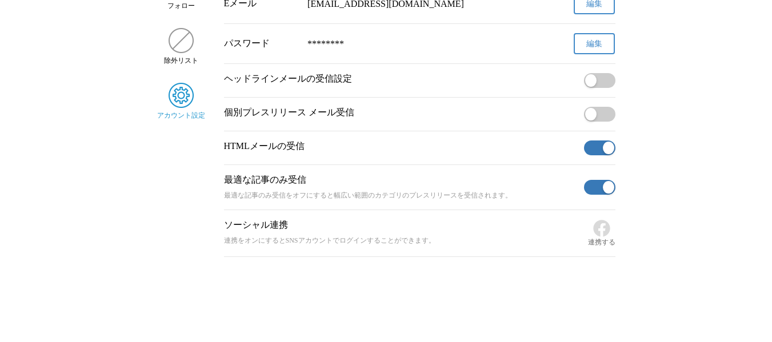 The image size is (772, 342). I want to click on div: パスワード, so click(261, 43).